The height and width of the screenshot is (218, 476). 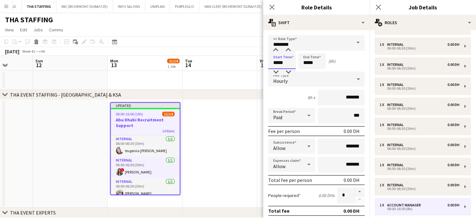 What do you see at coordinates (33, 212) in the screenshot?
I see `div: THA EVENT EXPERTS` at bounding box center [33, 212].